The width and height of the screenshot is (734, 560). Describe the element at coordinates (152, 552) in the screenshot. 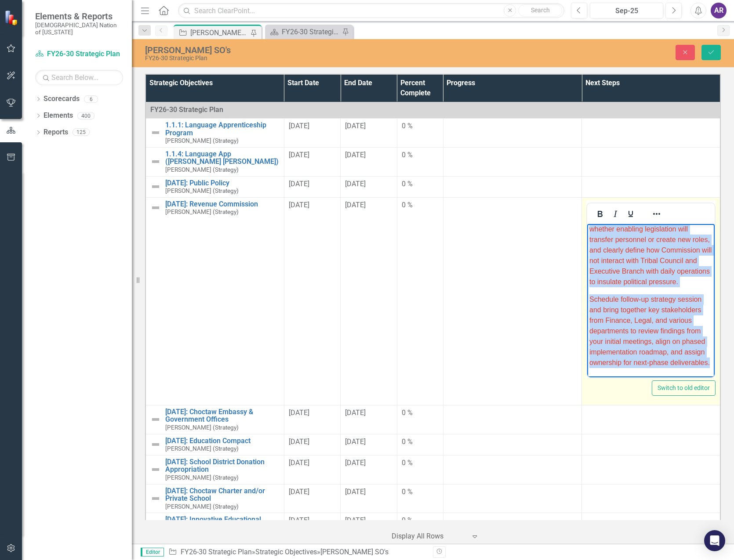

I see `span: Editor` at that location.